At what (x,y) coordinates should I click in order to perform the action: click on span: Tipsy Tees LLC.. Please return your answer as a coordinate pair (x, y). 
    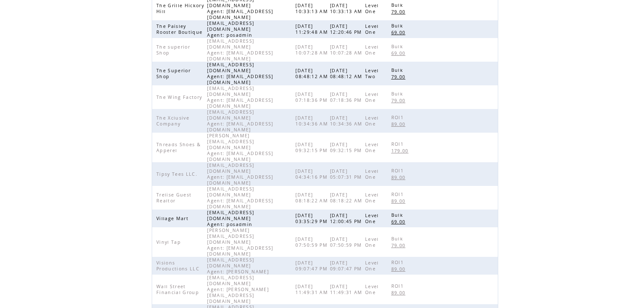
    Looking at the image, I should click on (178, 174).